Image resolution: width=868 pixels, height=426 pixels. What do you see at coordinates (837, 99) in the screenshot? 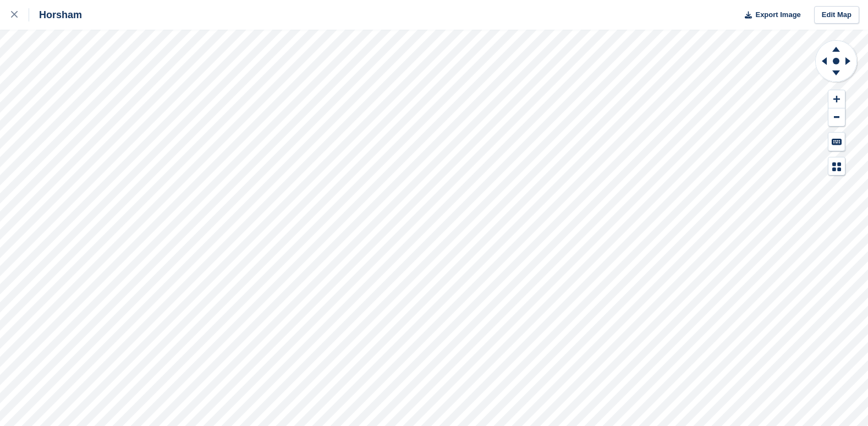
I see `button: Zoom In` at bounding box center [837, 99].